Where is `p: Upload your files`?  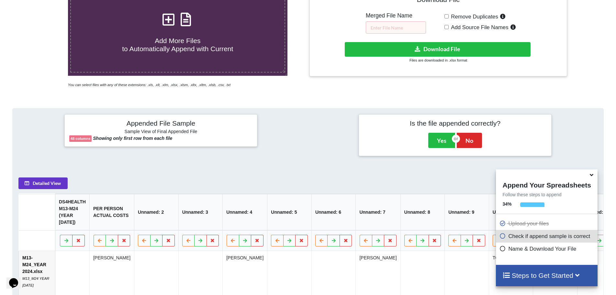
p: Upload your files is located at coordinates (547, 223).